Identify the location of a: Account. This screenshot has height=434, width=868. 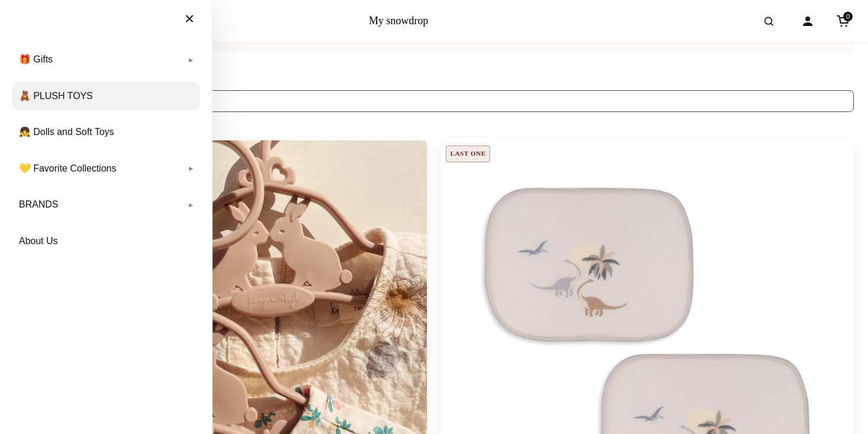
(808, 21).